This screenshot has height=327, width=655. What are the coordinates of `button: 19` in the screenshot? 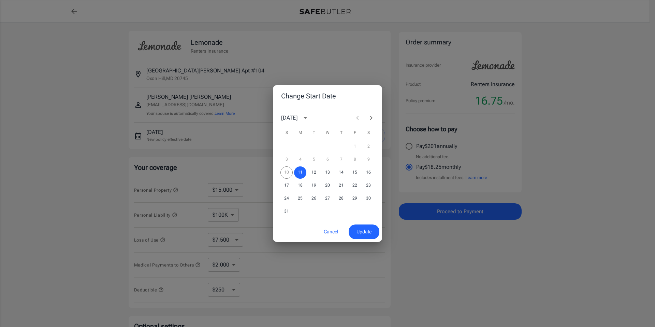 It's located at (314, 185).